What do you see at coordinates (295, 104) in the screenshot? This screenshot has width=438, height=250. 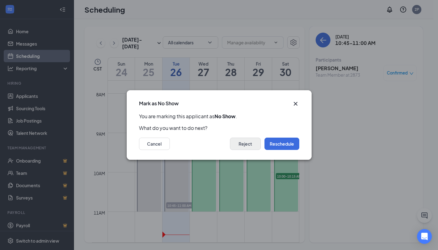 I see `svg: Cross` at bounding box center [295, 104].